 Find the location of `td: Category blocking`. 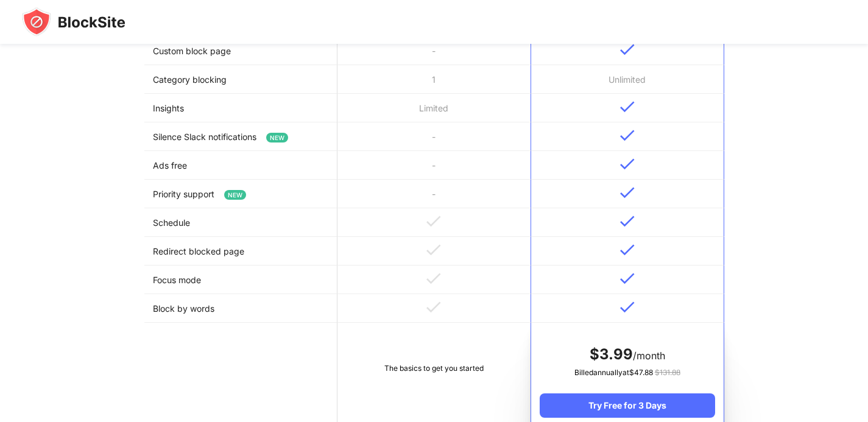

td: Category blocking is located at coordinates (240, 79).